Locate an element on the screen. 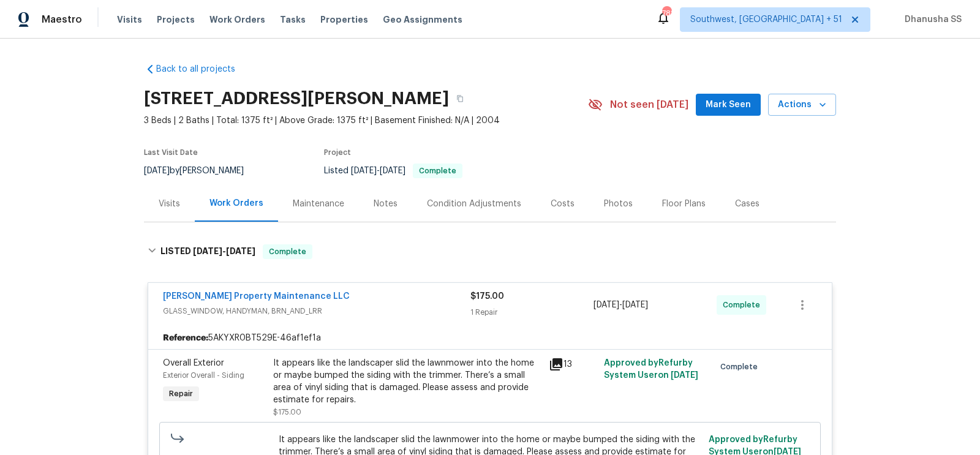  span: Maestro is located at coordinates (62, 19).